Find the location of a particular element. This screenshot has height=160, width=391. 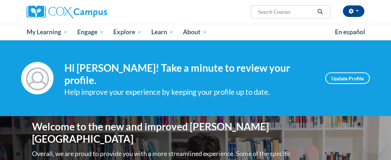

a: Explore is located at coordinates (128, 32).